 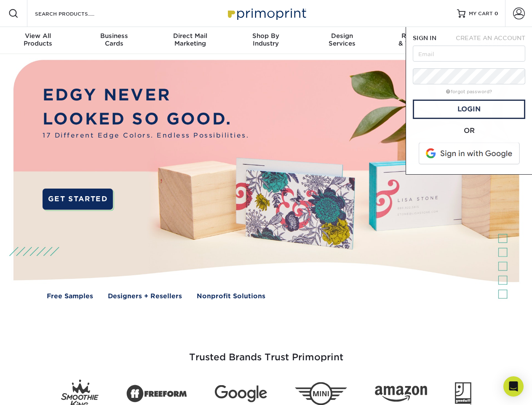 I want to click on span: 0, so click(x=496, y=14).